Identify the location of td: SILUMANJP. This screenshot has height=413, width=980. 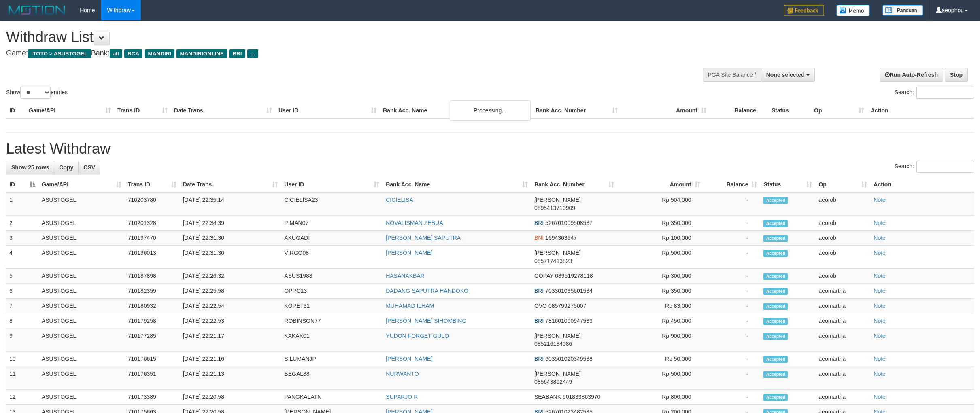
(331, 359).